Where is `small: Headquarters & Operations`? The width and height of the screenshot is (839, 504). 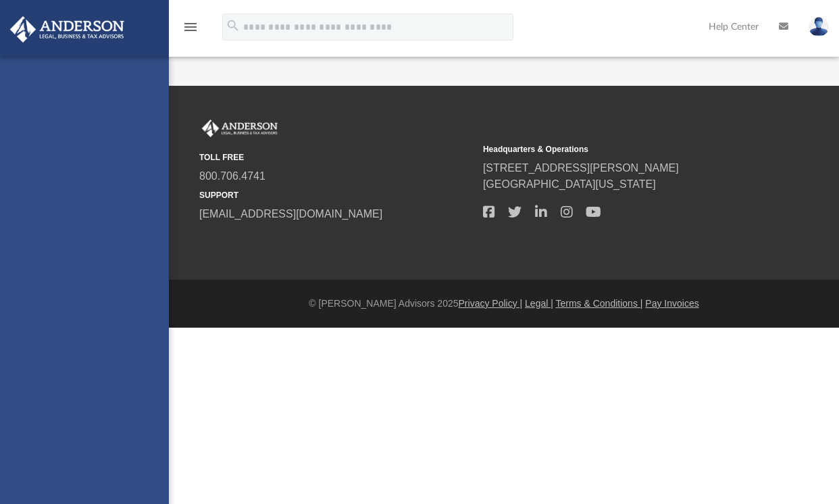 small: Headquarters & Operations is located at coordinates (620, 149).